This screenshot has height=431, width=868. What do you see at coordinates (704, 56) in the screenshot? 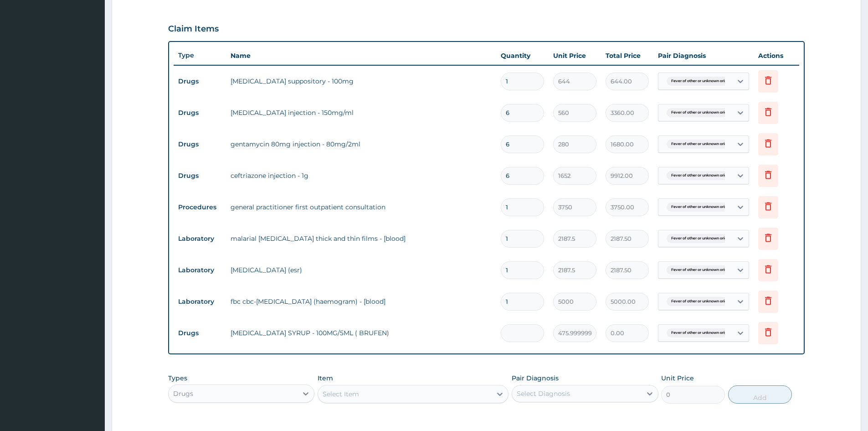
I see `th: Pair Diagnosis` at bounding box center [704, 56].